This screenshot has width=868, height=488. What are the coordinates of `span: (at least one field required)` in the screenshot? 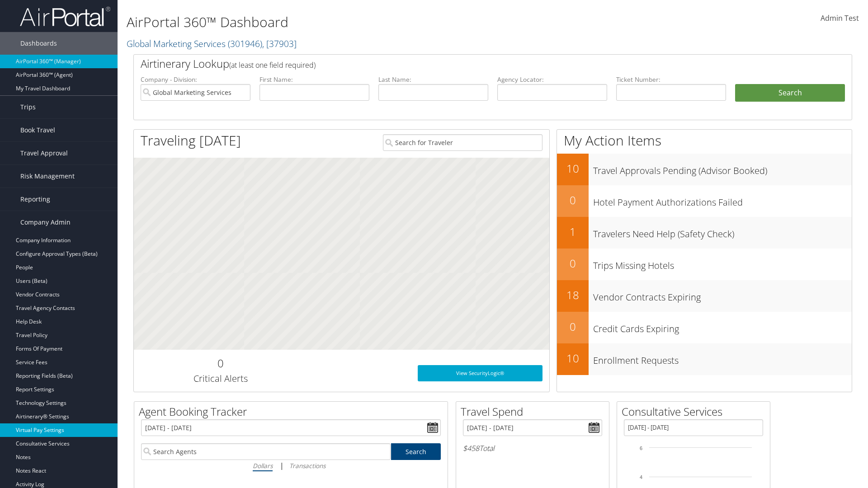 It's located at (272, 65).